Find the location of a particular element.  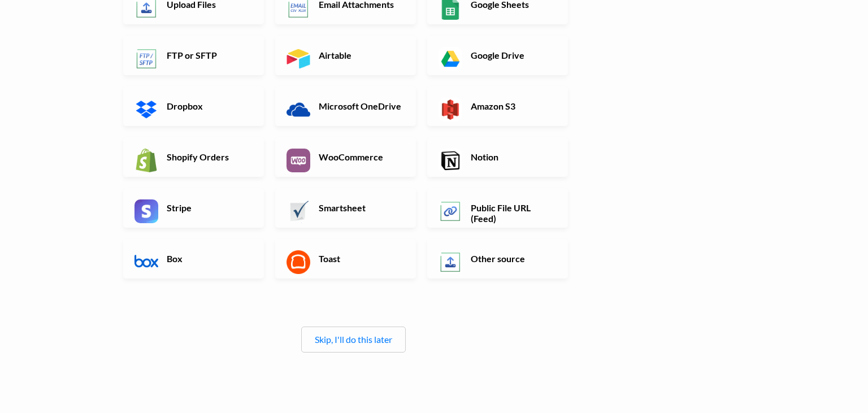

a: Notion is located at coordinates (497, 158).